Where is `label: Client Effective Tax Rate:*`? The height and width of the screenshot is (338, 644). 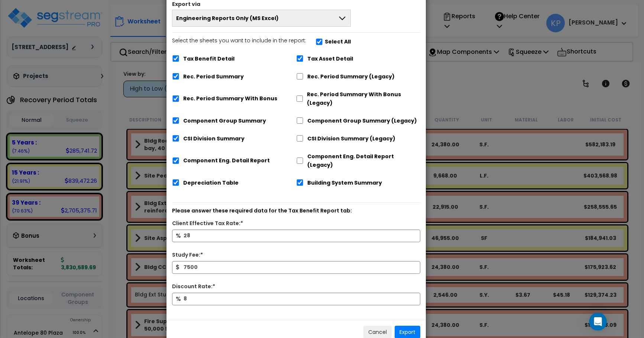
label: Client Effective Tax Rate:* is located at coordinates (207, 224).